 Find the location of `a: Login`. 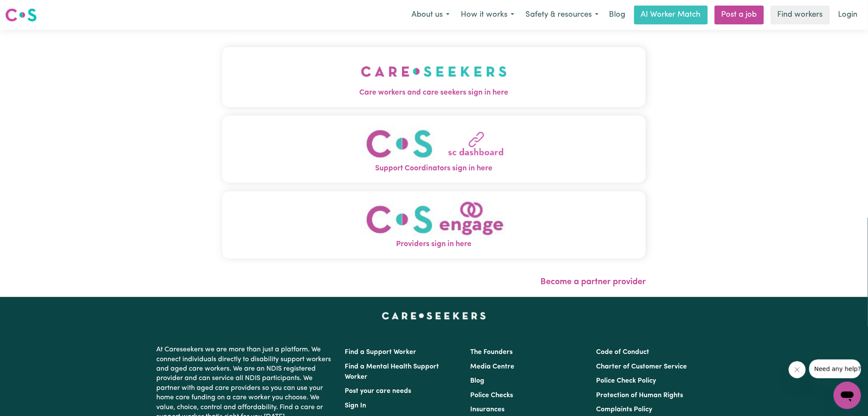

a: Login is located at coordinates (847, 15).